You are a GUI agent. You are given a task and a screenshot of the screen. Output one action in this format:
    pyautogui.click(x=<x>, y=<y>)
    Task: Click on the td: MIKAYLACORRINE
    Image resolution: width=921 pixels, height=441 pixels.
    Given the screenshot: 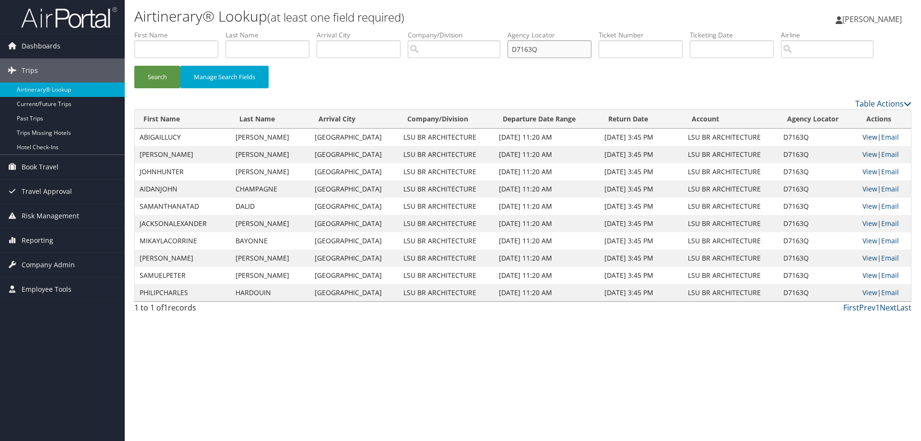 What is the action you would take?
    pyautogui.click(x=183, y=241)
    